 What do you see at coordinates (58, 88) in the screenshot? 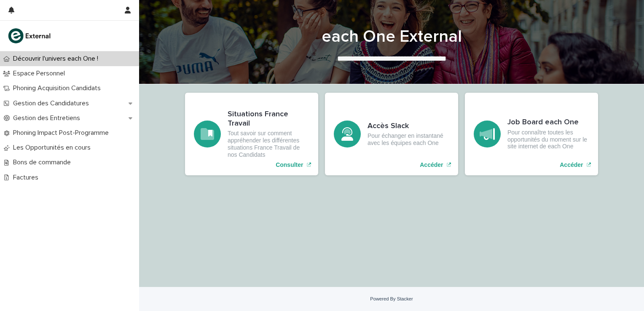
I see `p: Phoning Acquisition Candidats` at bounding box center [58, 88].